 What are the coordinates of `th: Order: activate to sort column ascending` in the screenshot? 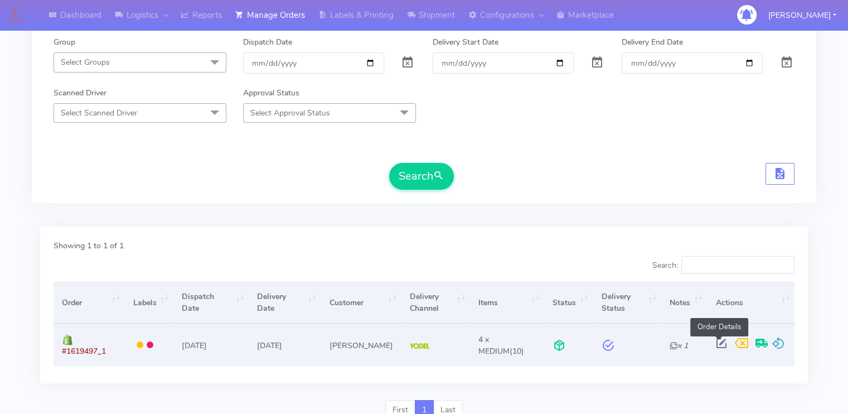 It's located at (89, 302).